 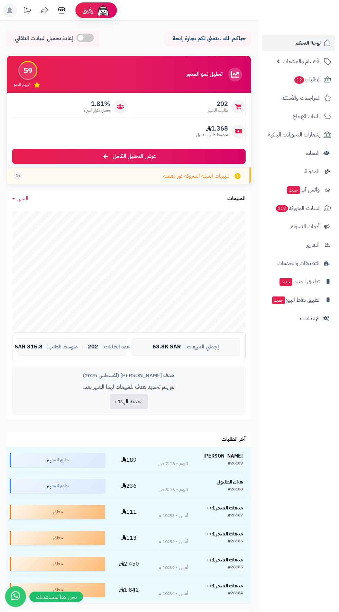 What do you see at coordinates (218, 110) in the screenshot?
I see `span: طلبات الشهر` at bounding box center [218, 110].